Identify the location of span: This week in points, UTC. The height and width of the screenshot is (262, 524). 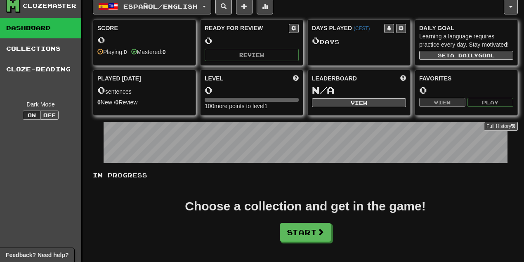
(403, 78).